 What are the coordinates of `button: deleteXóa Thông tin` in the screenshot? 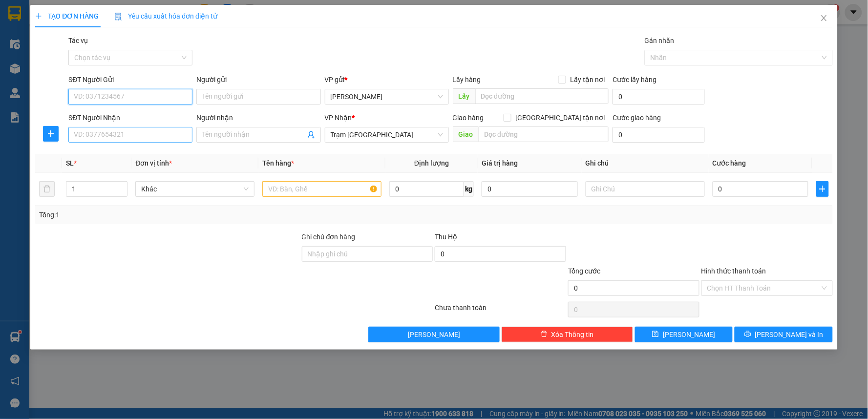 It's located at (567, 334).